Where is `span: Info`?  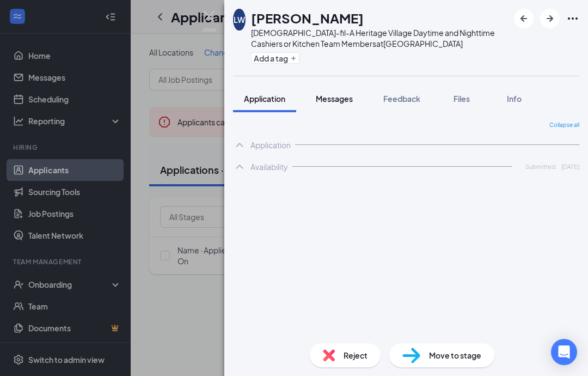
span: Info is located at coordinates (514, 99).